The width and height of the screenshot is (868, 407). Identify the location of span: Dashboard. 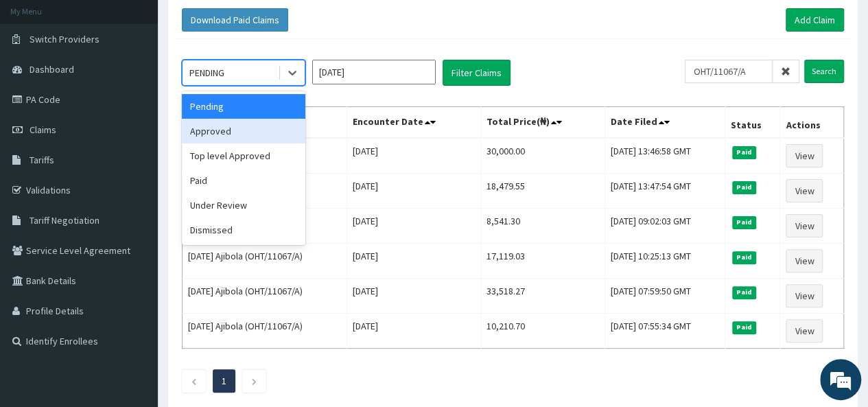
(52, 69).